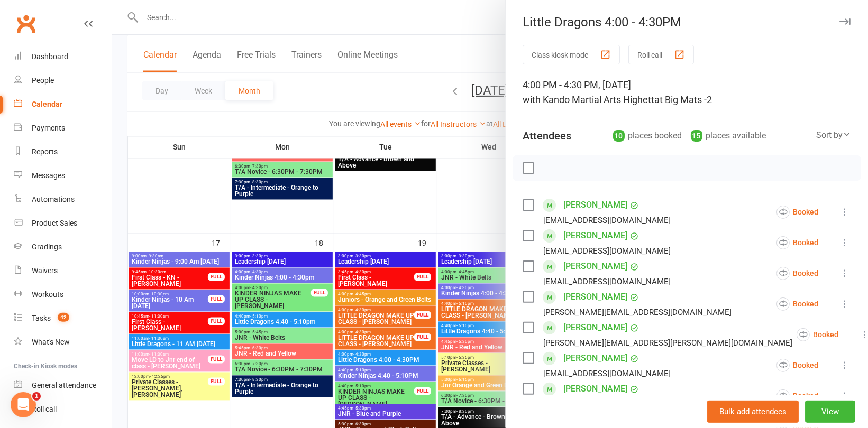 This screenshot has width=868, height=428. What do you see at coordinates (55, 223) in the screenshot?
I see `div: Product Sales` at bounding box center [55, 223].